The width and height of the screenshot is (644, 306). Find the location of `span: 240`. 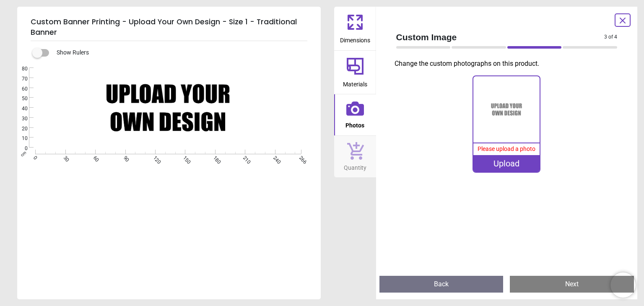

span: 240 is located at coordinates (274, 157).